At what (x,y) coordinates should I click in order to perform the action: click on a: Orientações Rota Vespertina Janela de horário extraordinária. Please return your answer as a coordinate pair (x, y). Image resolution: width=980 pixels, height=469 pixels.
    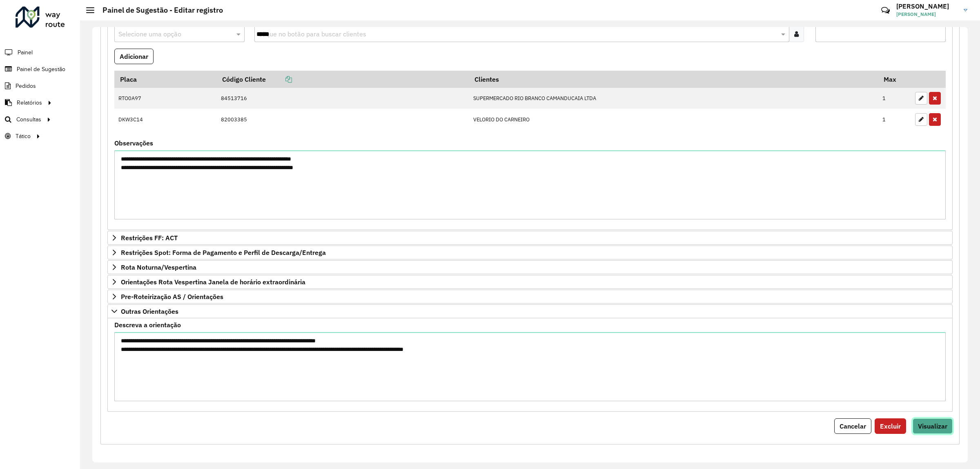
    Looking at the image, I should click on (530, 282).